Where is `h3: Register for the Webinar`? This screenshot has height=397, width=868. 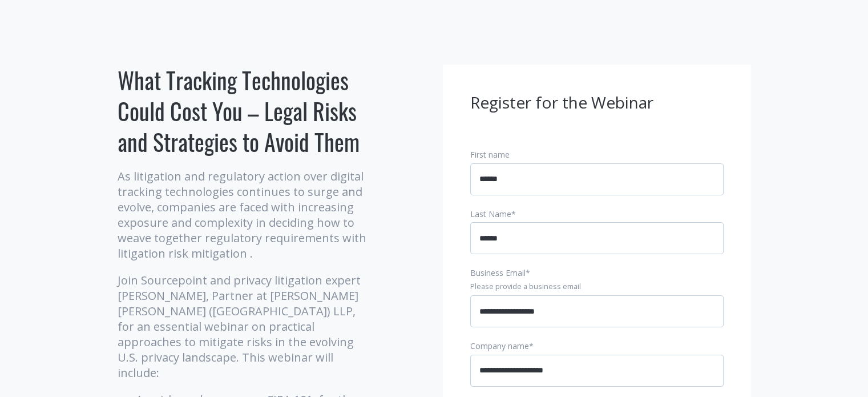
h3: Register for the Webinar is located at coordinates (597, 103).